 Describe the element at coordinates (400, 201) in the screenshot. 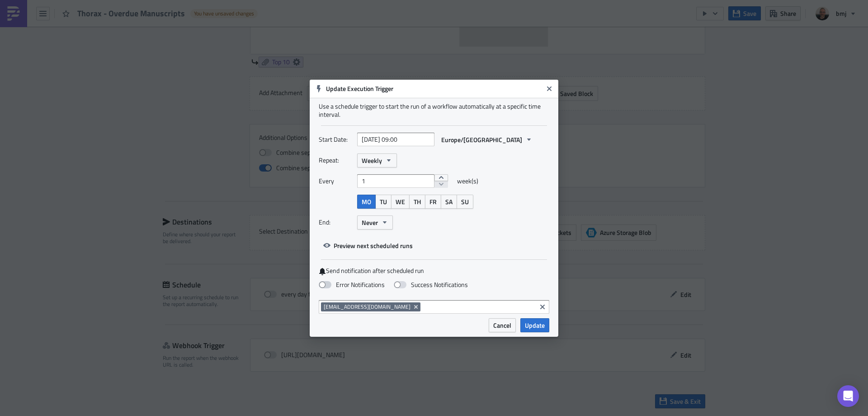

I see `span: WE` at that location.